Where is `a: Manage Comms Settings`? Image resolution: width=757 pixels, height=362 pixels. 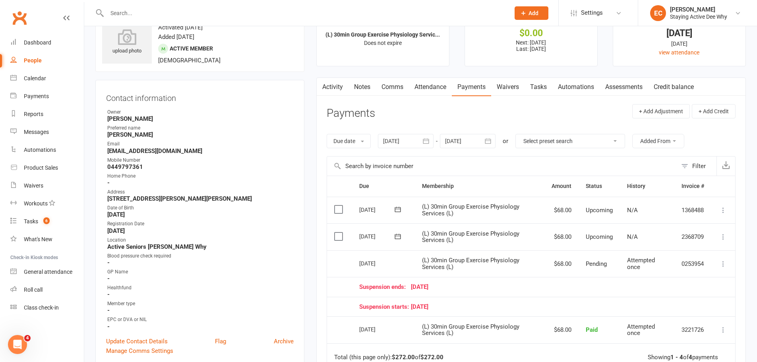
a: Manage Comms Settings is located at coordinates (139, 351).